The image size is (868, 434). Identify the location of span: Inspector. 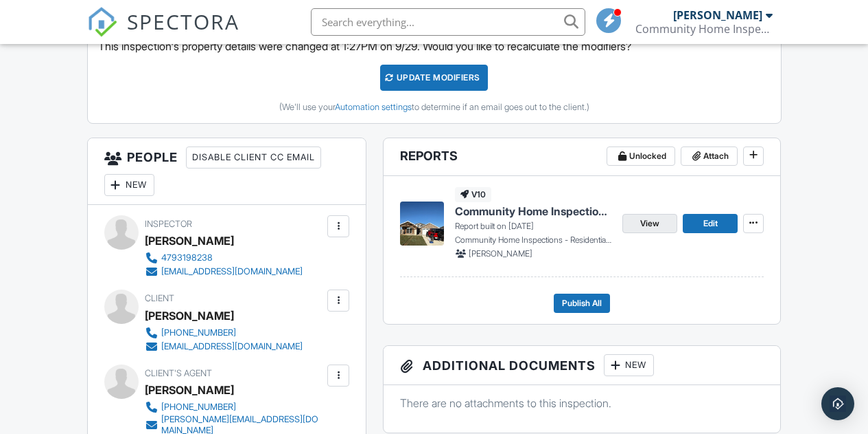
(168, 223).